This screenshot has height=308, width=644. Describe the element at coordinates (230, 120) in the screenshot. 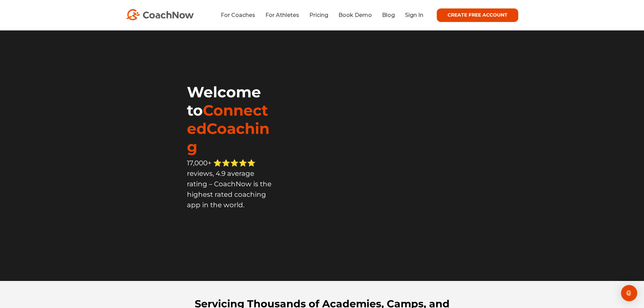

I see `h1: Welcome to` at that location.